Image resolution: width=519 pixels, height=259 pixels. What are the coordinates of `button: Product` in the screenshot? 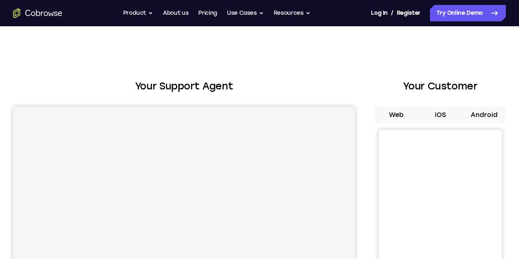 It's located at (138, 13).